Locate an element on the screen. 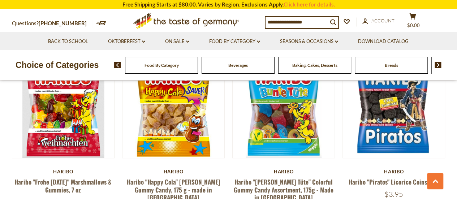 Image resolution: width=457 pixels, height=199 pixels. a: Oktoberfest is located at coordinates (126, 42).